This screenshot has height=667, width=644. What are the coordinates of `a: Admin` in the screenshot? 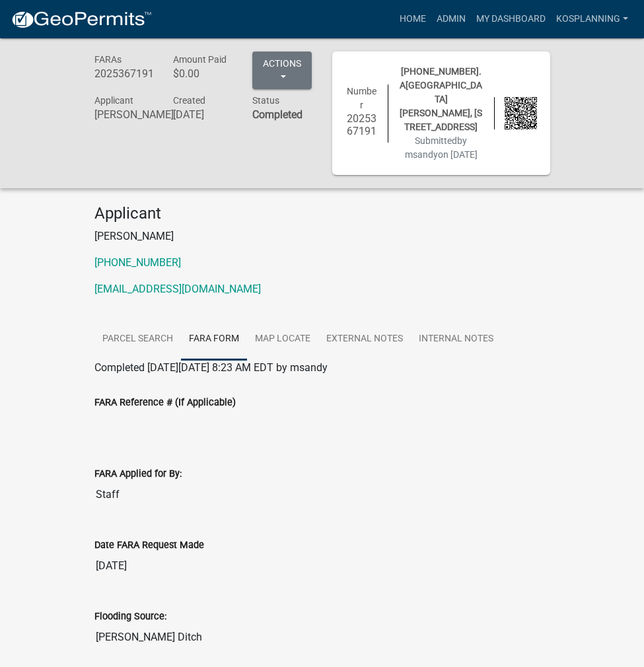 It's located at (451, 19).